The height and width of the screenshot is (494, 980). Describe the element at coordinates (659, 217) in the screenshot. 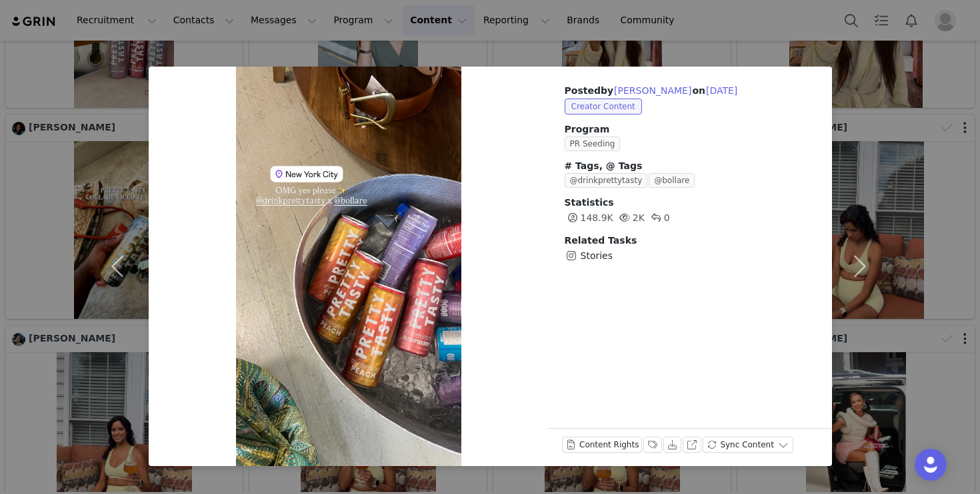

I see `span: 0` at that location.